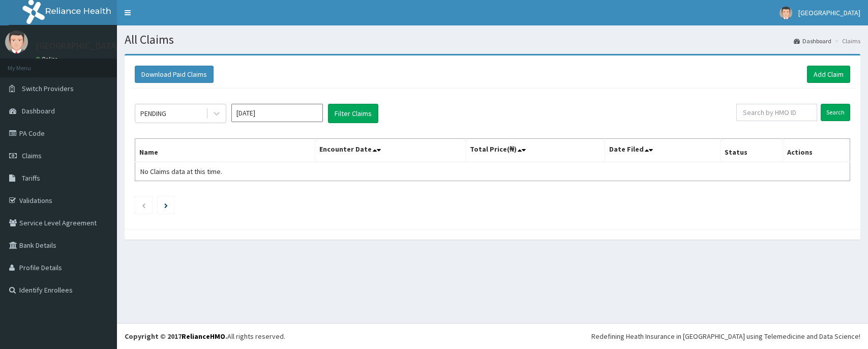 Image resolution: width=868 pixels, height=349 pixels. Describe the element at coordinates (828, 74) in the screenshot. I see `a: Add Claim` at that location.